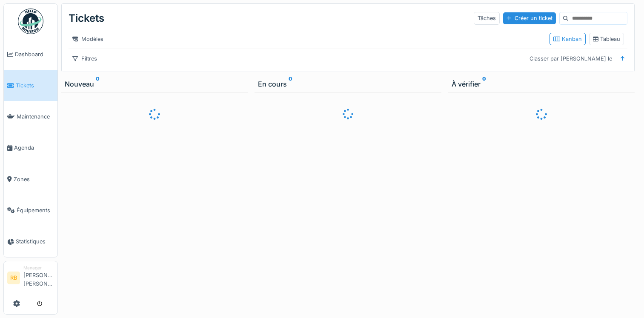 The height and width of the screenshot is (318, 644). I want to click on a: Agenda, so click(31, 147).